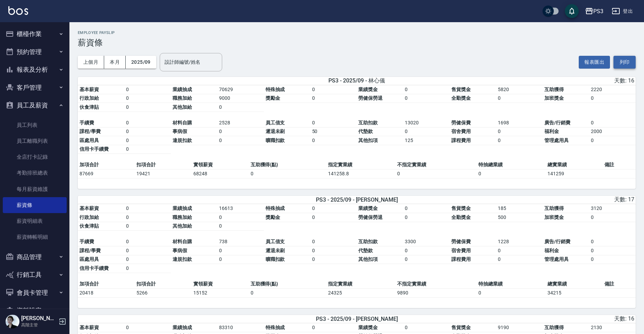 The height and width of the screenshot is (334, 644). What do you see at coordinates (370, 98) in the screenshot?
I see `span: 勞健保勞退` at bounding box center [370, 98].